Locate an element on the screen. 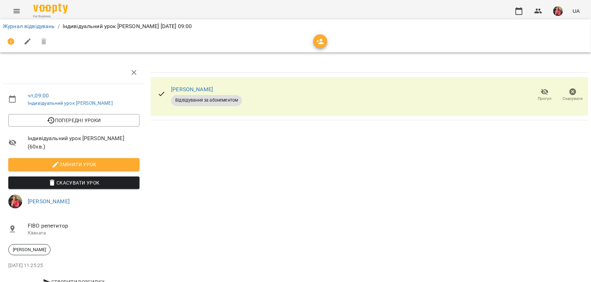  span: UA is located at coordinates (576, 11).